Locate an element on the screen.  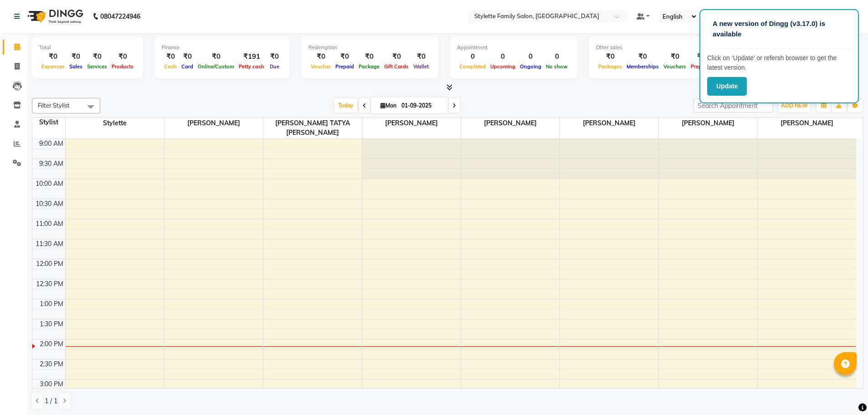
div: 9:00 AM is located at coordinates (51, 144).